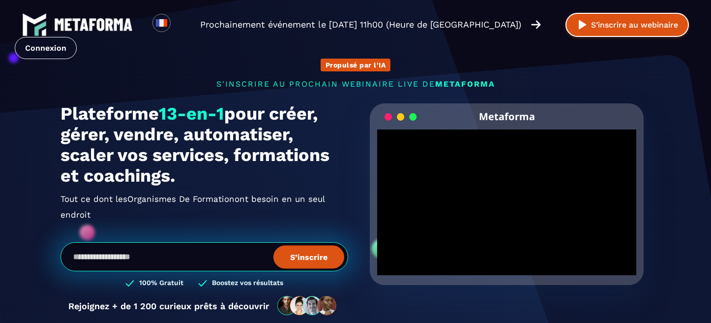 The height and width of the screenshot is (323, 711). Describe the element at coordinates (355, 84) in the screenshot. I see `p: s'inscrire au prochain webinaire live de` at that location.